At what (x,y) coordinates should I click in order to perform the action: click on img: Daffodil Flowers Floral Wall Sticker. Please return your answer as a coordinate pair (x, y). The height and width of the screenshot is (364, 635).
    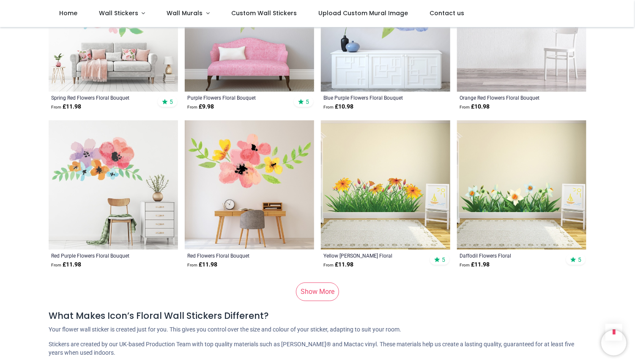
    Looking at the image, I should click on (521, 185).